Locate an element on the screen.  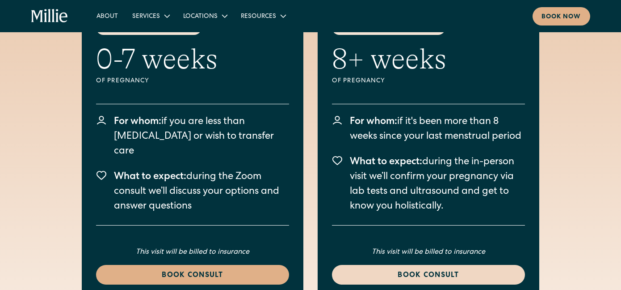
p: during the Zoom consult we’ll discuss your options and answer questions is located at coordinates (202, 192).